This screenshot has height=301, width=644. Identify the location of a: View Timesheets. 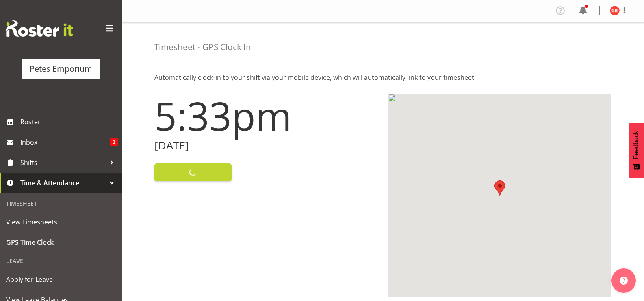
(61, 222).